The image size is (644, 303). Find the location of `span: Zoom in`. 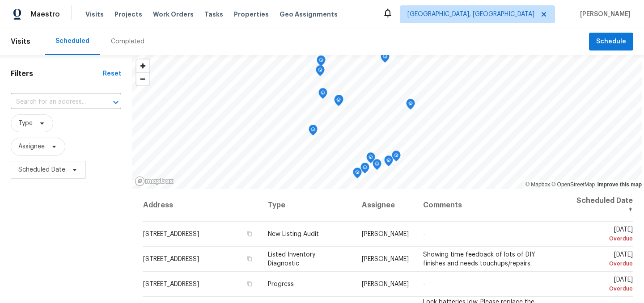

span: Zoom in is located at coordinates (142, 65).